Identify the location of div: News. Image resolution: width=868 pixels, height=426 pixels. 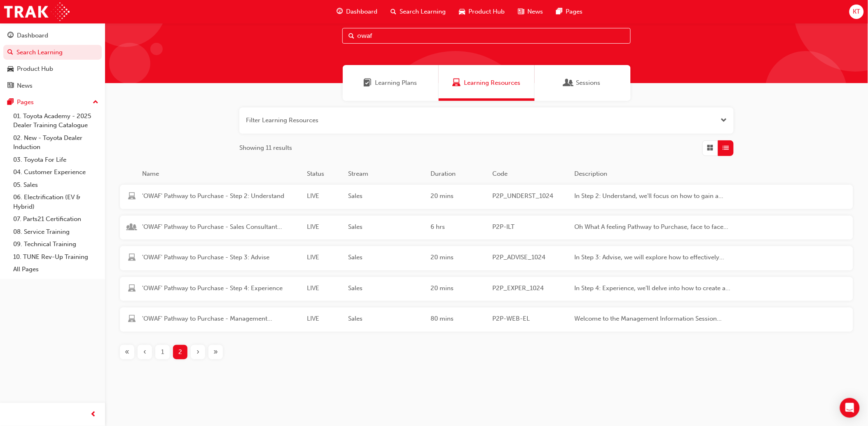
(25, 85).